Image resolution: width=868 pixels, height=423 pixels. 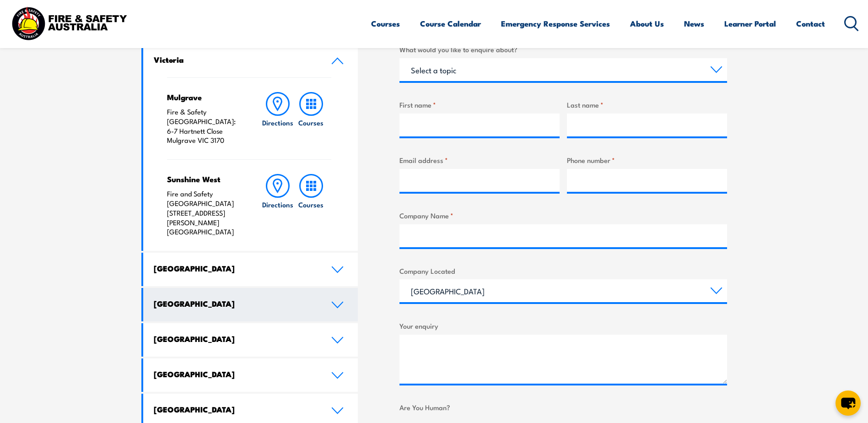 I want to click on h4: Mulgrave, so click(x=205, y=97).